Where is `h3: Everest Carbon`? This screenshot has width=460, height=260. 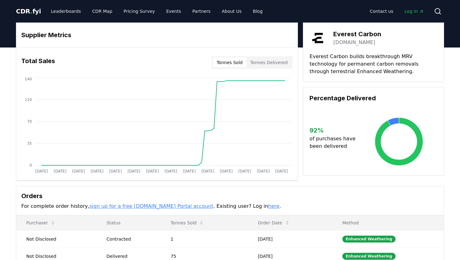 h3: Everest Carbon is located at coordinates (357, 34).